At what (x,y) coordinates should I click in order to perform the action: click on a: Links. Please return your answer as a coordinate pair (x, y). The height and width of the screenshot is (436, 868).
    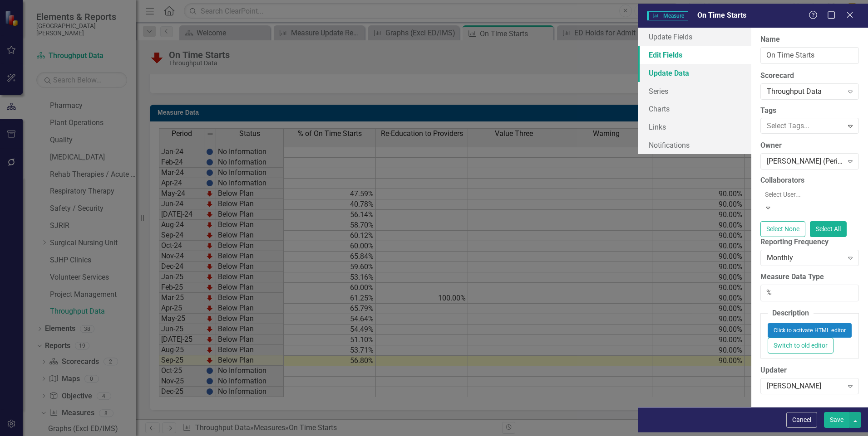
    Looking at the image, I should click on (695, 127).